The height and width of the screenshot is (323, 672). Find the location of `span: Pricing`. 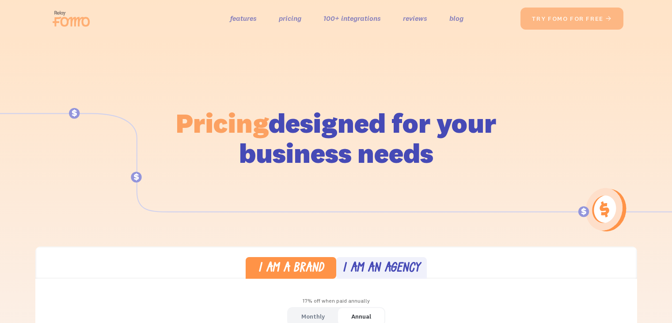

span: Pricing is located at coordinates (222, 122).